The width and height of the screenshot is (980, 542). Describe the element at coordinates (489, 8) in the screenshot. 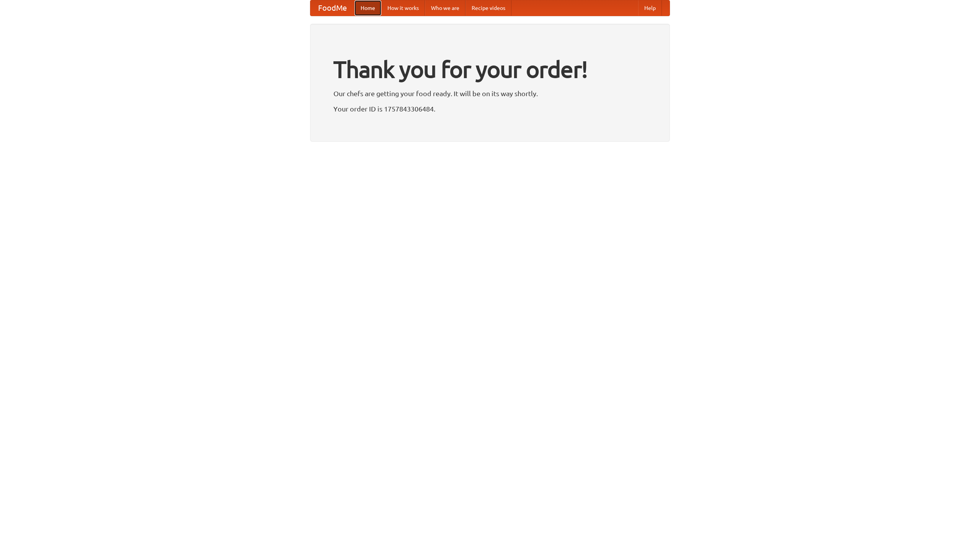

I see `a: Recipe videos` at that location.